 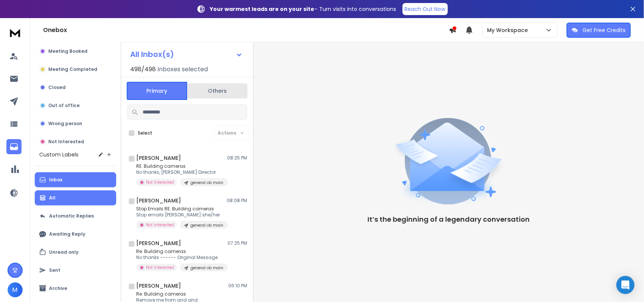 What do you see at coordinates (52, 198) in the screenshot?
I see `p: All` at bounding box center [52, 198].